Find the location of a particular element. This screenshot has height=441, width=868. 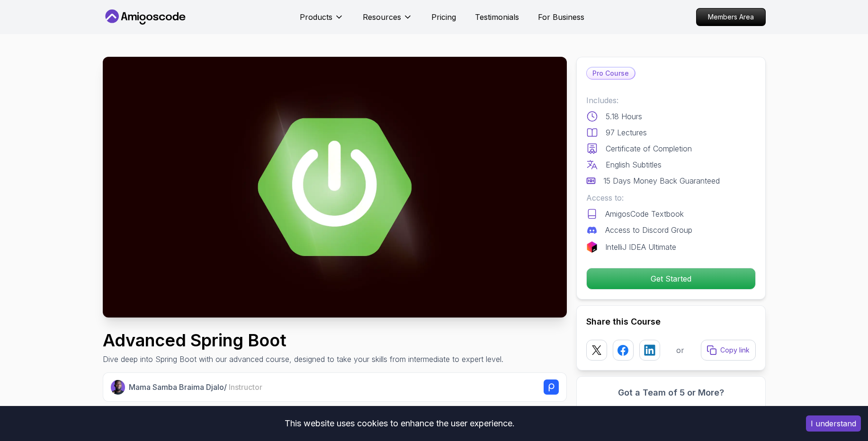

span: Instructor is located at coordinates (245, 387).